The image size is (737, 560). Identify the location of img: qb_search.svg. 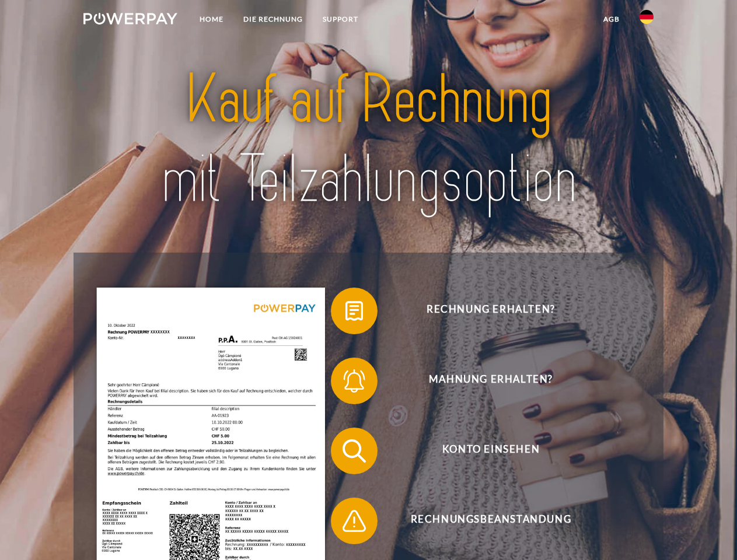
(354, 451).